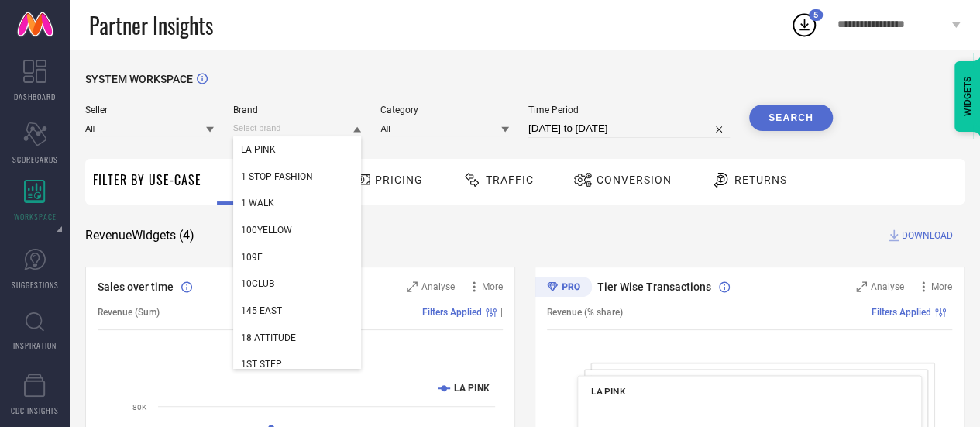  I want to click on span: CDC INSIGHTS, so click(35, 410).